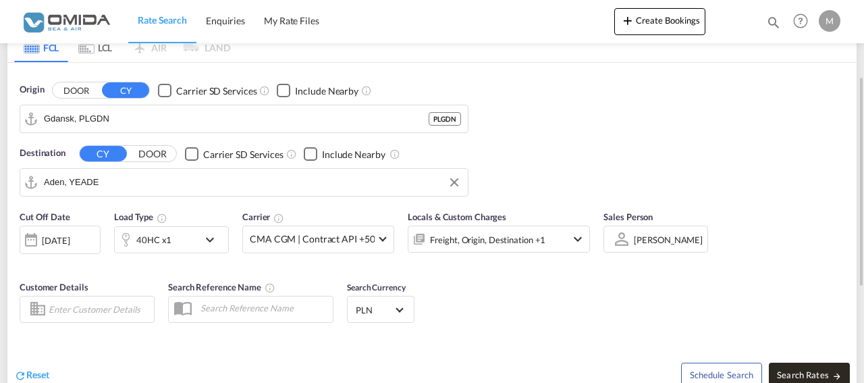 Image resolution: width=864 pixels, height=383 pixels. What do you see at coordinates (154, 240) in the screenshot?
I see `div: 40HC x1` at bounding box center [154, 240].